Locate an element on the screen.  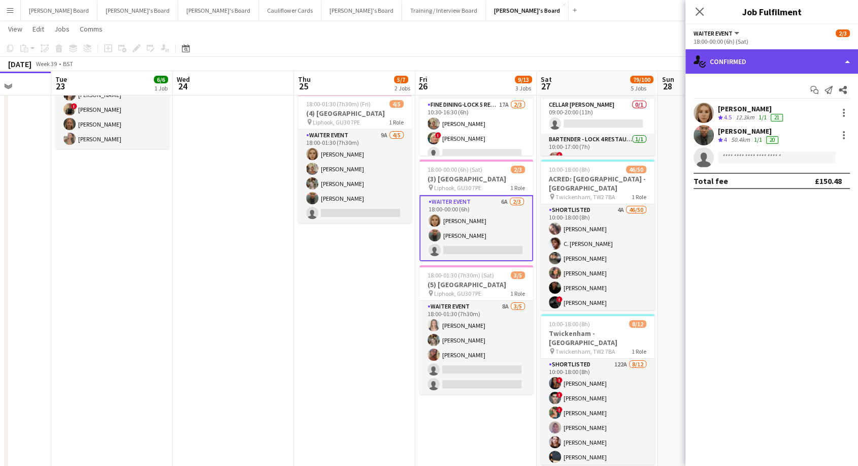
h3: Job Fulfilment is located at coordinates (772, 12).